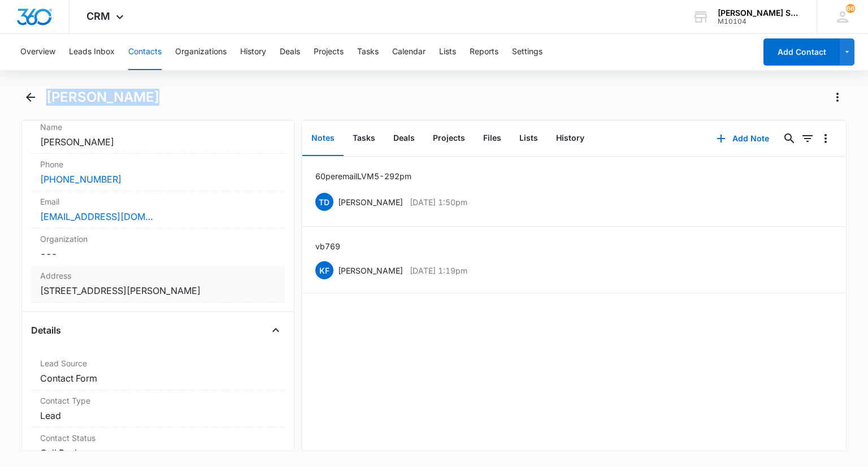 The height and width of the screenshot is (467, 868). Describe the element at coordinates (325, 201) in the screenshot. I see `span: TD` at that location.